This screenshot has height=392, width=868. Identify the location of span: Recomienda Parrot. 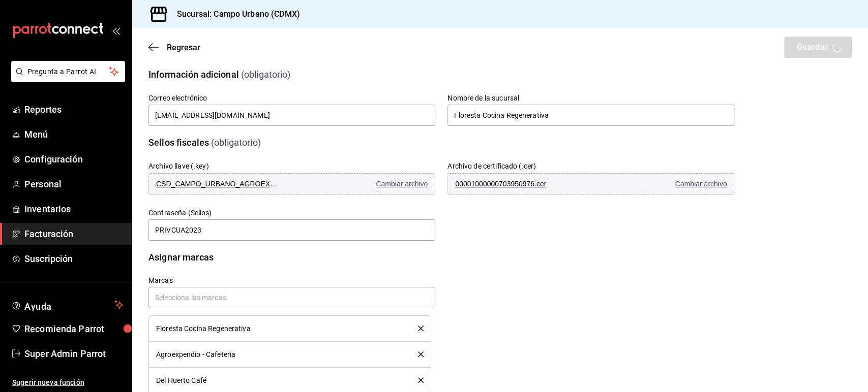
(74, 329).